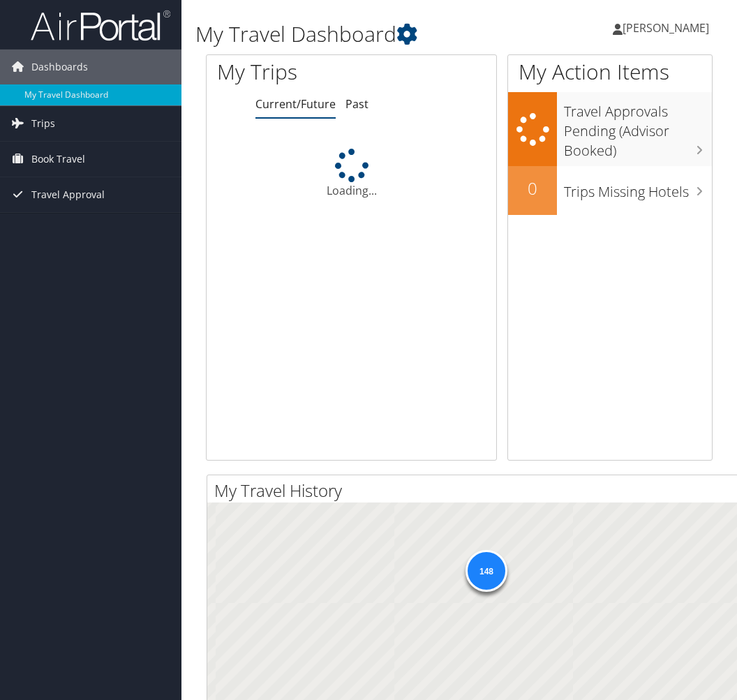 The image size is (737, 700). Describe the element at coordinates (610, 72) in the screenshot. I see `h1: My Action Items` at that location.